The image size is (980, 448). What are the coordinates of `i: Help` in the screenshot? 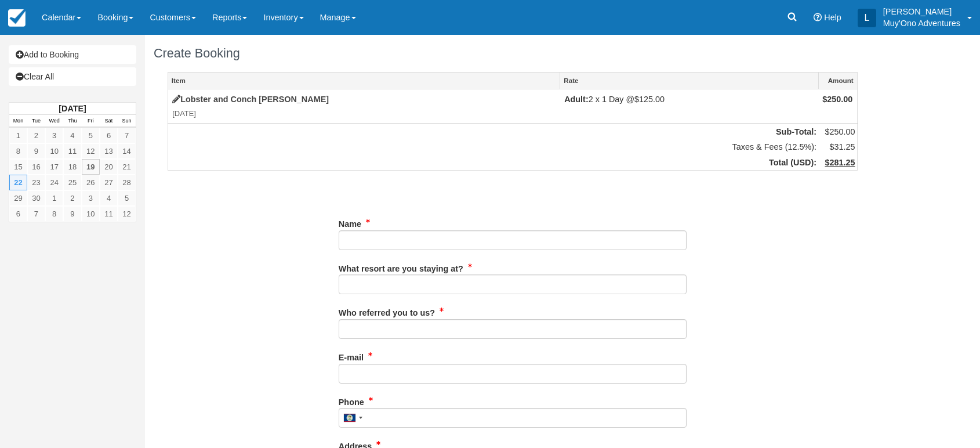 It's located at (818, 18).